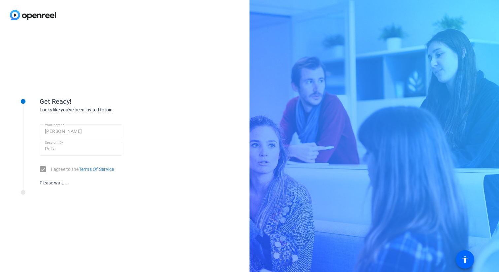 The width and height of the screenshot is (499, 272). Describe the element at coordinates (53, 125) in the screenshot. I see `mat-label: Your name` at that location.